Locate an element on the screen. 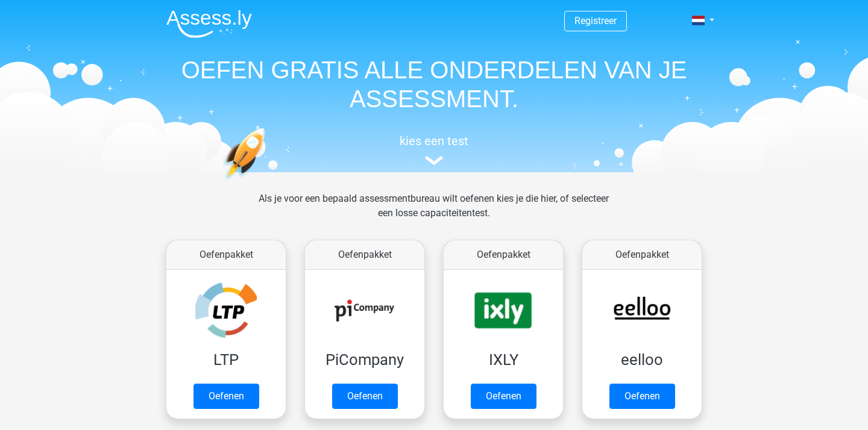 This screenshot has width=868, height=430. a: kies een test is located at coordinates (434, 150).